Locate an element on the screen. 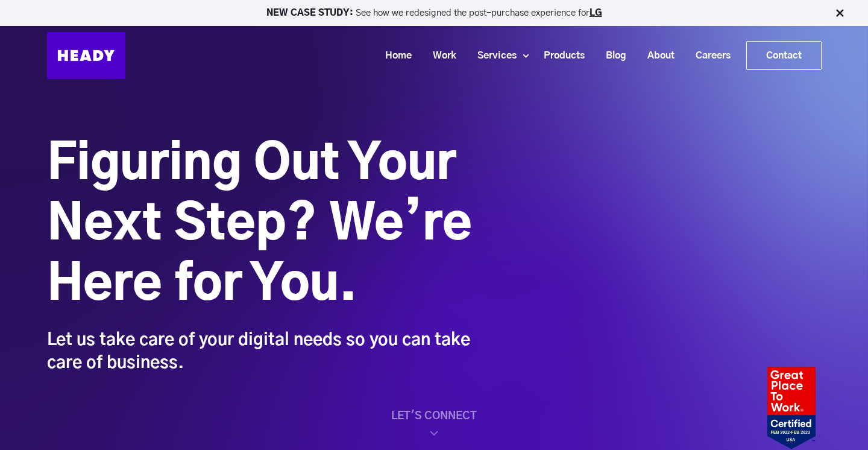 This screenshot has width=868, height=450. h1: Figuring Out Your Next Step? We’re Here for You. is located at coordinates (261, 225).